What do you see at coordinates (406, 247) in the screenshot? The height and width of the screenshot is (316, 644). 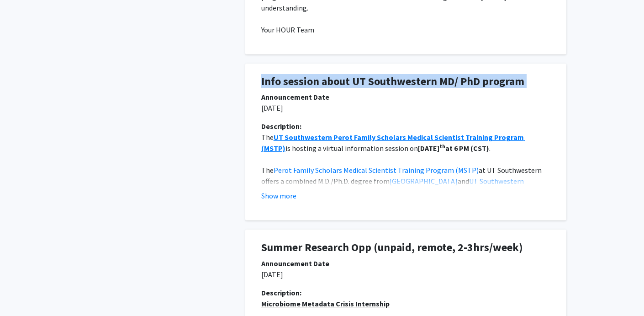 I see `h1: Summer Research Opp (unpaid, remote, 2-3hrs/week)` at bounding box center [406, 247].